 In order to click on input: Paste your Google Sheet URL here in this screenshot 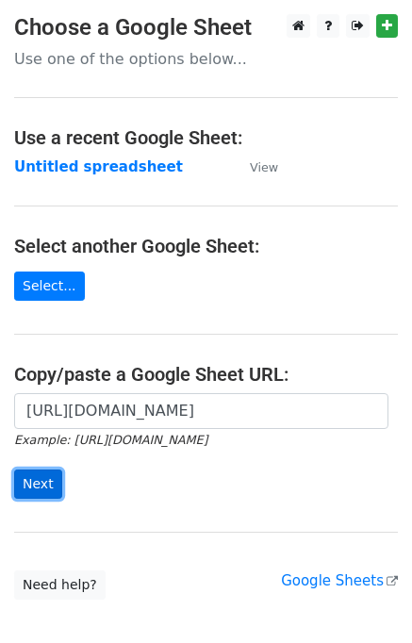, I will do `click(201, 411)`.